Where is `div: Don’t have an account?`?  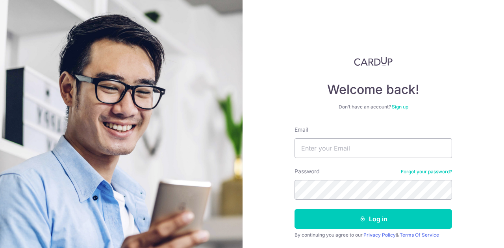
div: Don’t have an account? is located at coordinates (373, 107).